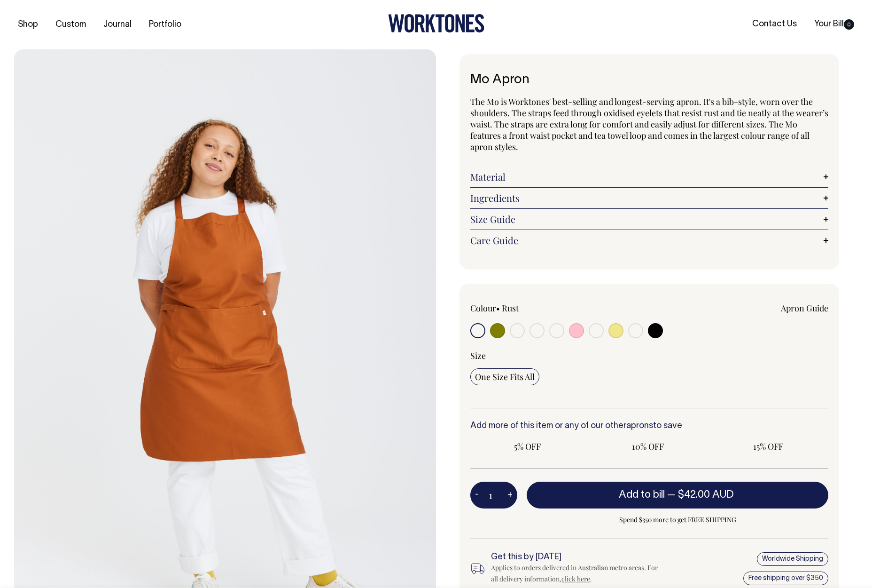 This screenshot has width=872, height=588. Describe the element at coordinates (165, 25) in the screenshot. I see `a: Portfolio` at that location.